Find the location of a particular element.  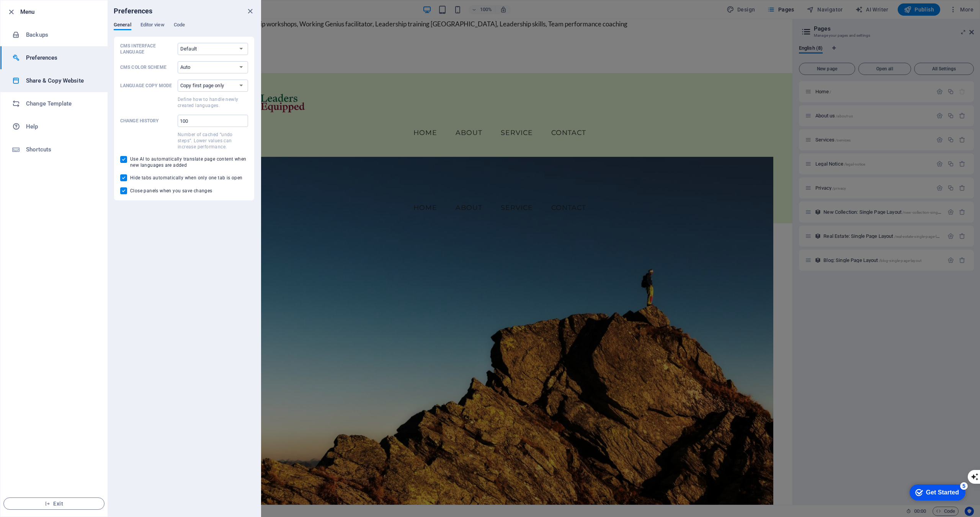

h6: Help is located at coordinates (61, 126).